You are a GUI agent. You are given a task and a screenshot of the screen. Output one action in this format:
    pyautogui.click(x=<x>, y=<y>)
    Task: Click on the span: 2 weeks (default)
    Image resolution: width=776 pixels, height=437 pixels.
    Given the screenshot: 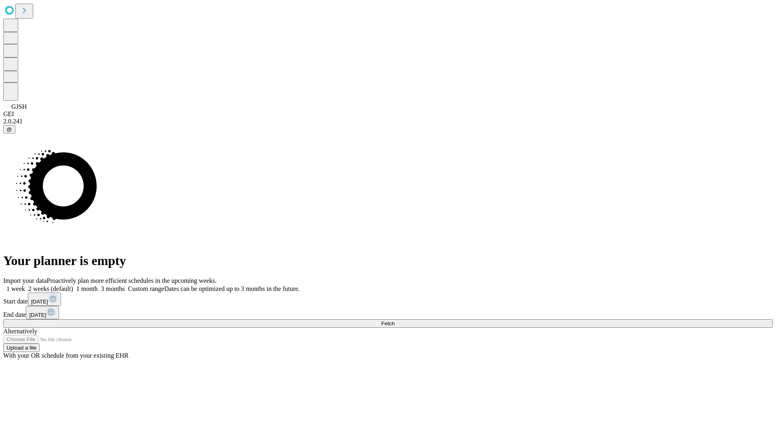 What is the action you would take?
    pyautogui.click(x=51, y=288)
    